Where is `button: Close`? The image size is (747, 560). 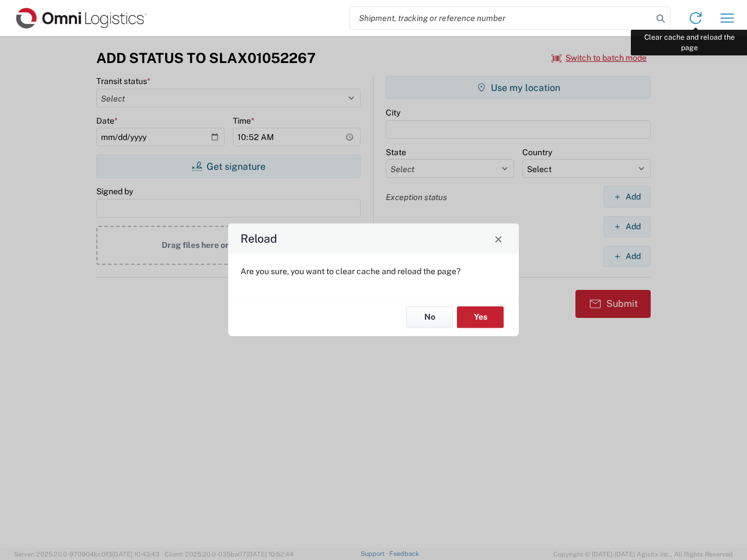 button: Close is located at coordinates (498, 239).